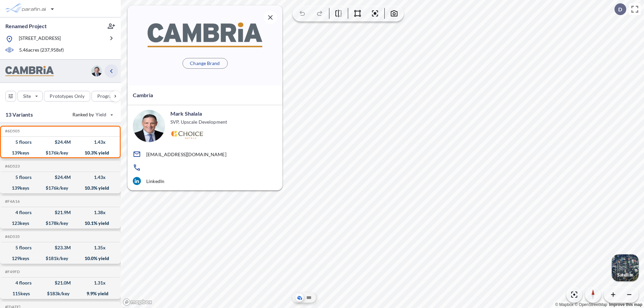 Image resolution: width=644 pixels, height=308 pixels. I want to click on p: Program, so click(106, 96).